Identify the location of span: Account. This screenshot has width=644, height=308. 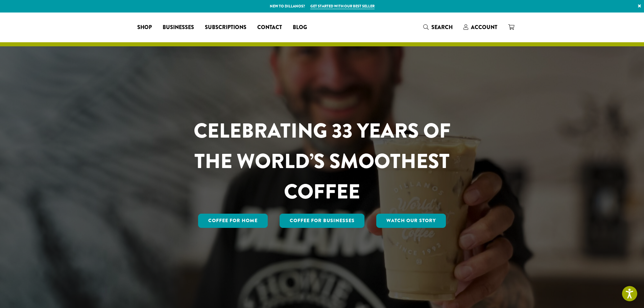
(484, 27).